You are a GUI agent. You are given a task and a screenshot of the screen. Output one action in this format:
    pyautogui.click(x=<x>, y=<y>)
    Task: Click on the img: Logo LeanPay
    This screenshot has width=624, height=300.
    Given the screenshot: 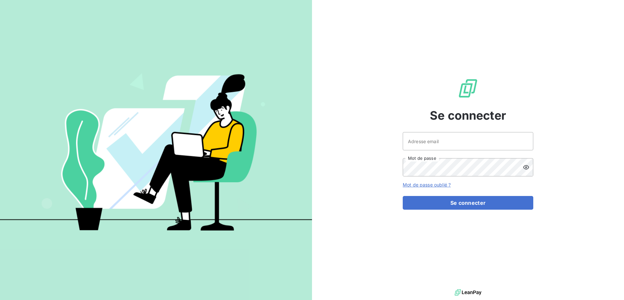 What is the action you would take?
    pyautogui.click(x=468, y=89)
    